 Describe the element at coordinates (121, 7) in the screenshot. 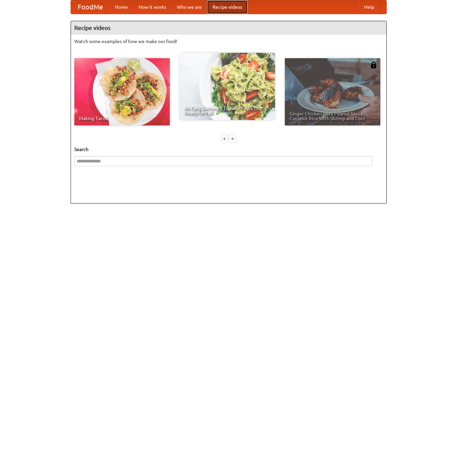

I see `a: Home` at that location.